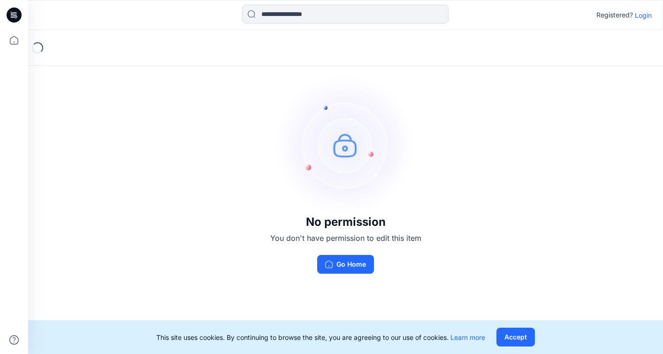 Image resolution: width=663 pixels, height=354 pixels. What do you see at coordinates (346, 238) in the screenshot?
I see `p: You don't have permission to edit this item` at bounding box center [346, 238].